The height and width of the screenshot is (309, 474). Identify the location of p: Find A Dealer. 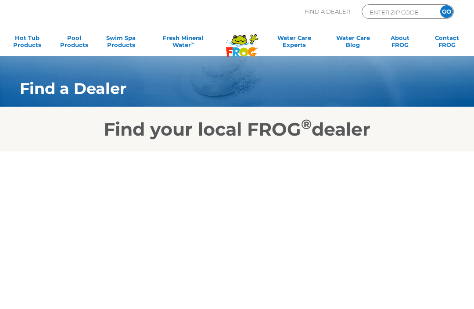
(327, 11).